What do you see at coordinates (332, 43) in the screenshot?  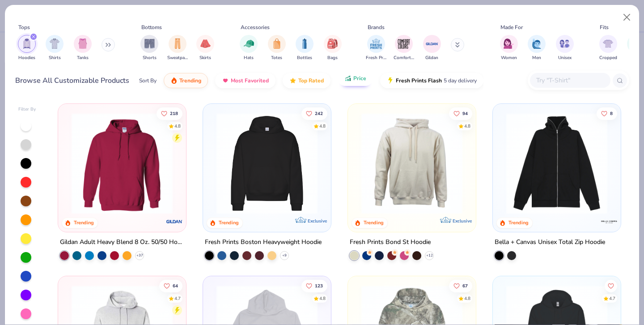 I see `img: Bags Image` at bounding box center [332, 43].